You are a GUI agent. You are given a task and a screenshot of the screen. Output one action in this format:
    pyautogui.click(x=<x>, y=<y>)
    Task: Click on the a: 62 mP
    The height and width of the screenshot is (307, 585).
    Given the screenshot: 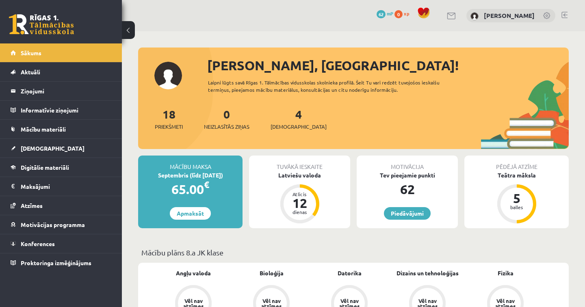 What is the action you would take?
    pyautogui.click(x=385, y=13)
    